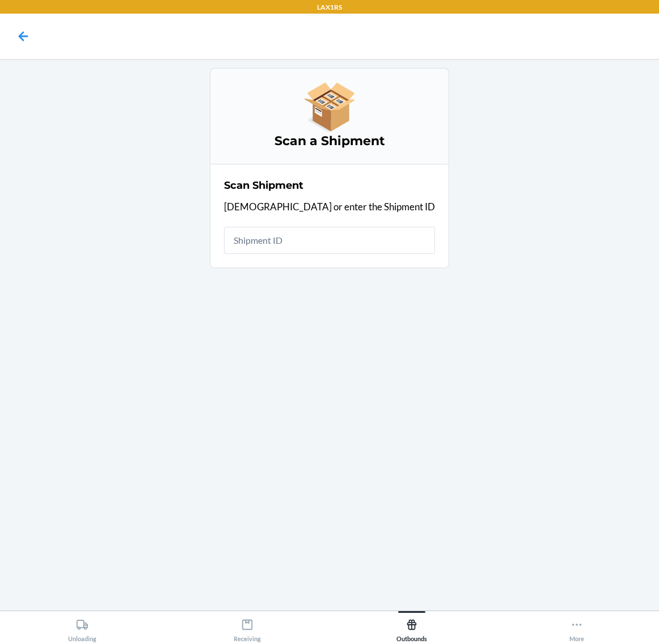 This screenshot has width=659, height=644. I want to click on div: Unloading, so click(82, 627).